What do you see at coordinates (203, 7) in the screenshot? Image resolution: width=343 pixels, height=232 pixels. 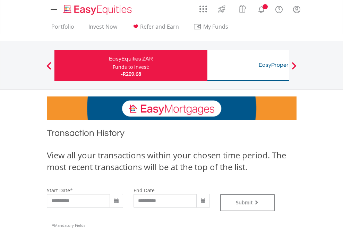 I see `a: AppsGrid` at bounding box center [203, 7].